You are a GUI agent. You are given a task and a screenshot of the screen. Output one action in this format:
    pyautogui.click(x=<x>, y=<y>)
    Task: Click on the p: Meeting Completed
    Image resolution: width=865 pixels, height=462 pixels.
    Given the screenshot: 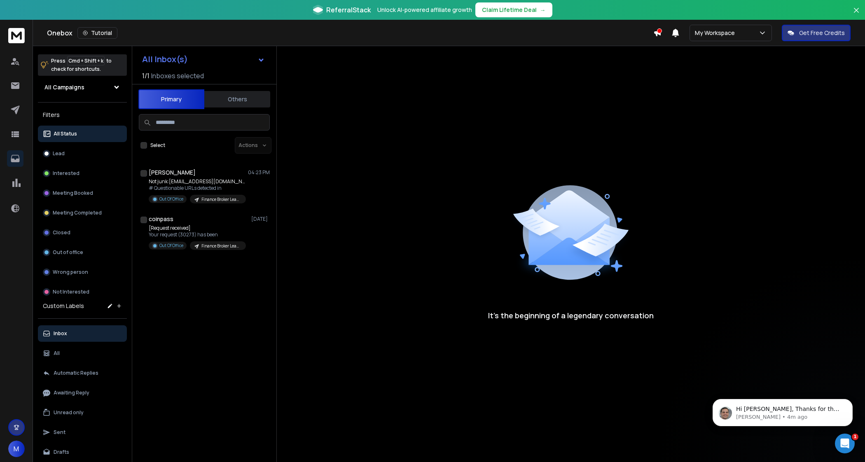 What is the action you would take?
    pyautogui.click(x=77, y=213)
    